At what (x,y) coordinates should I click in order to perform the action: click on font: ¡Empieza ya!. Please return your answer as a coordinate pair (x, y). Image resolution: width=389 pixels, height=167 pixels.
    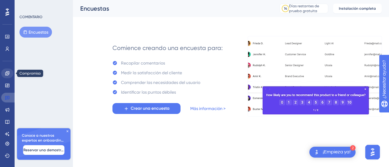
    Looking at the image, I should click on (337, 152).